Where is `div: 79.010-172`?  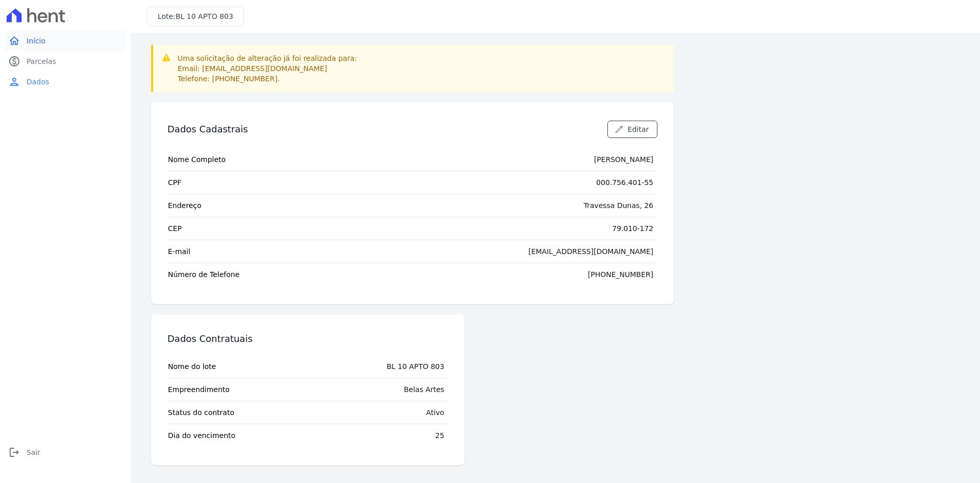
div: 79.010-172 is located at coordinates (633, 228).